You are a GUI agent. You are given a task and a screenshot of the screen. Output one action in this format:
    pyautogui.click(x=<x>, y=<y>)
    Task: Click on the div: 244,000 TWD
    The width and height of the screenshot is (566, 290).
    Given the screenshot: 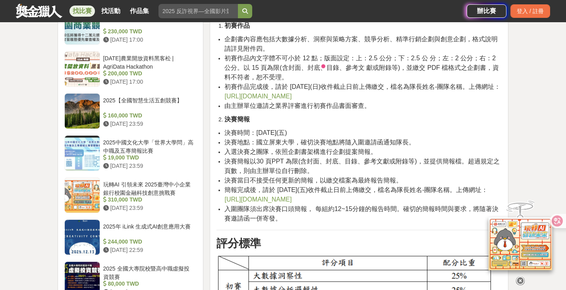 What is the action you would take?
    pyautogui.click(x=149, y=242)
    